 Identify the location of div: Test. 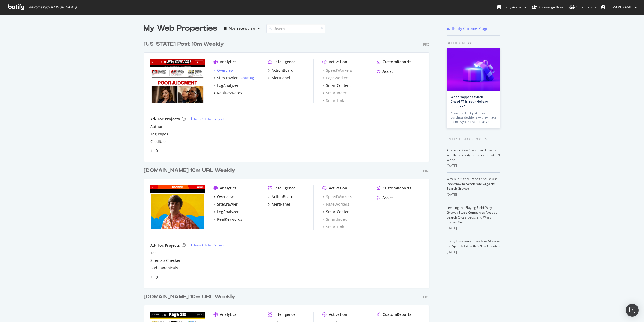
(154, 253).